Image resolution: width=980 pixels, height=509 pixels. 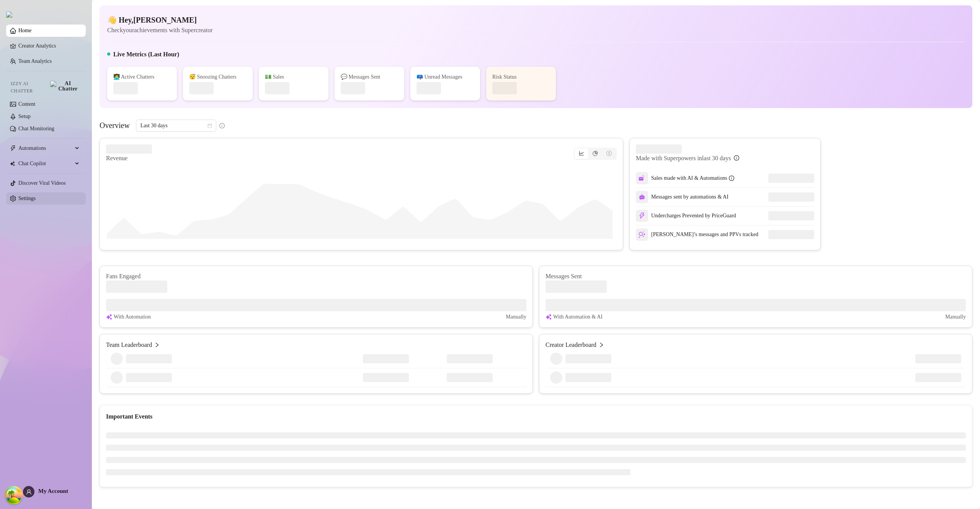 I want to click on div: 💵 Sales, so click(x=294, y=77).